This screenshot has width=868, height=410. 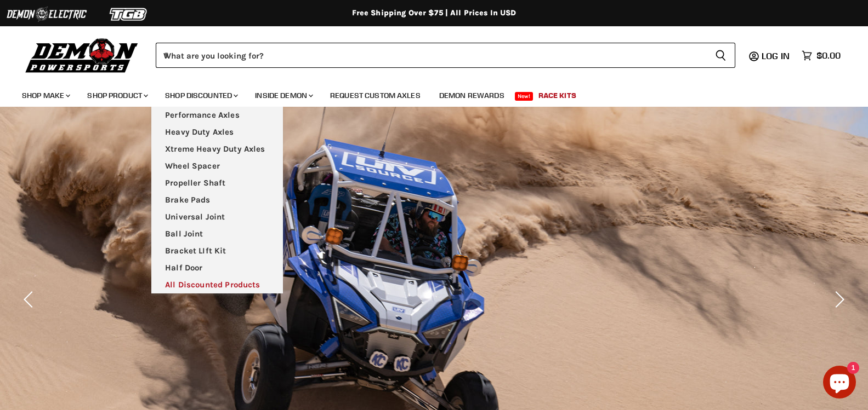 I want to click on img: Demon Electric Logo 2, so click(x=46, y=14).